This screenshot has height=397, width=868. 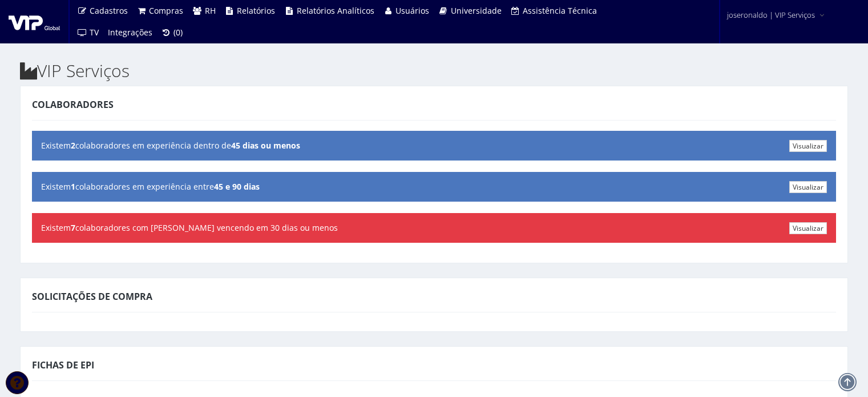 I want to click on span: Usuários, so click(x=412, y=10).